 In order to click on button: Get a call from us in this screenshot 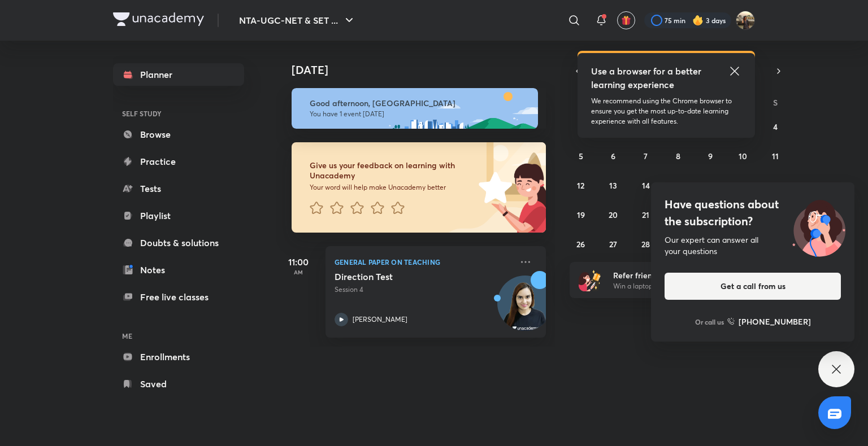, I will do `click(752, 286)`.